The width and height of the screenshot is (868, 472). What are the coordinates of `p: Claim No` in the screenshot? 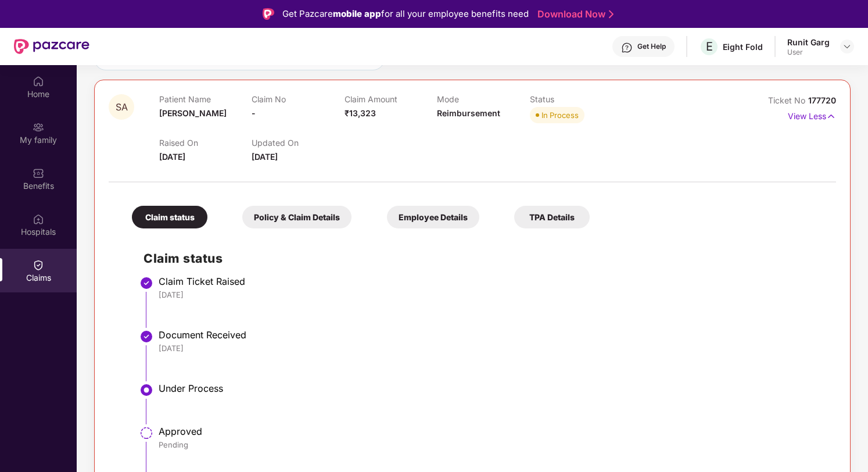 It's located at (297, 99).